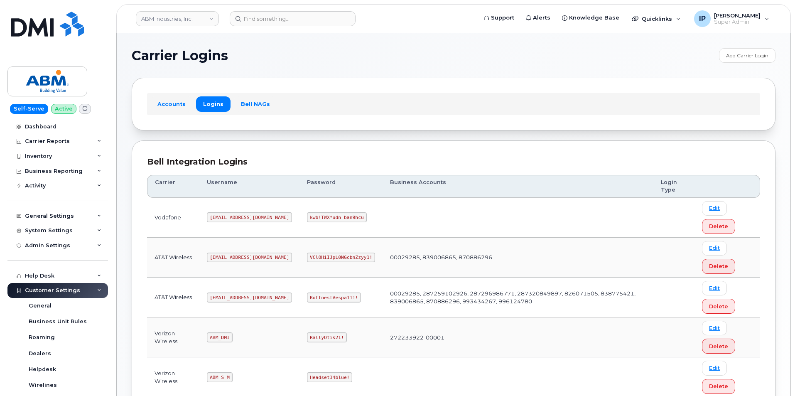  What do you see at coordinates (518, 258) in the screenshot?
I see `td: 00029285, 839006865, 870886296` at bounding box center [518, 258].